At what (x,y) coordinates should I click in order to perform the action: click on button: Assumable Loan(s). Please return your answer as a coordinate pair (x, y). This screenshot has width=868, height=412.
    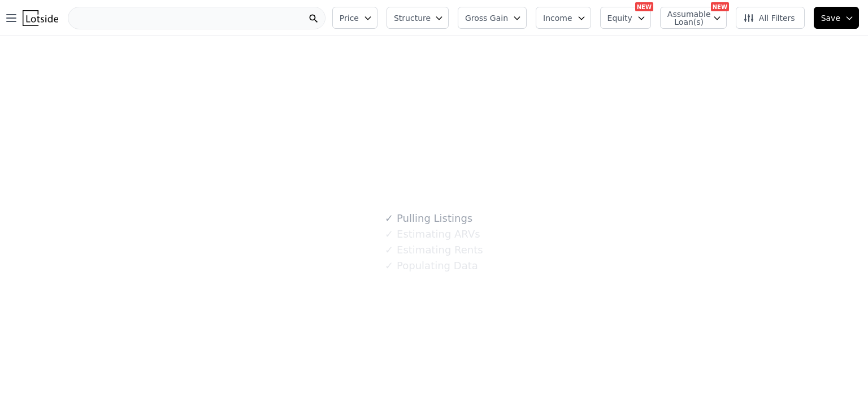
    Looking at the image, I should click on (693, 18).